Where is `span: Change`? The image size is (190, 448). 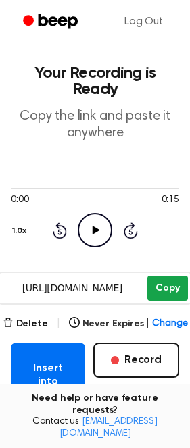
span: Change is located at coordinates (170, 324).